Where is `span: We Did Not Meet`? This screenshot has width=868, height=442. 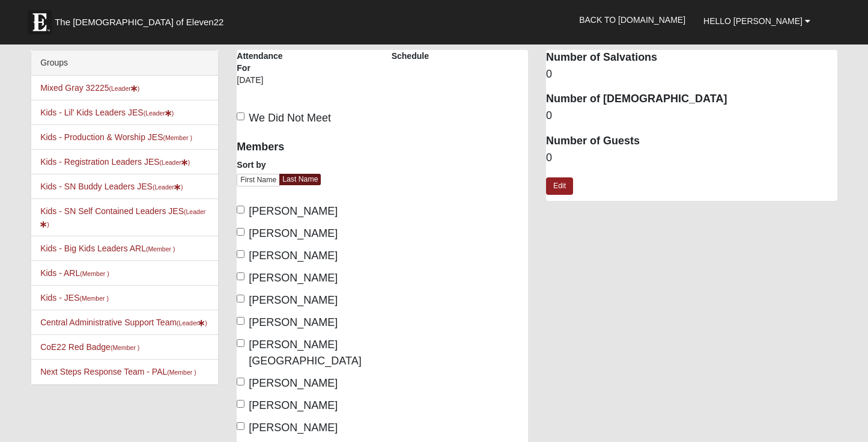 span: We Did Not Meet is located at coordinates (290, 118).